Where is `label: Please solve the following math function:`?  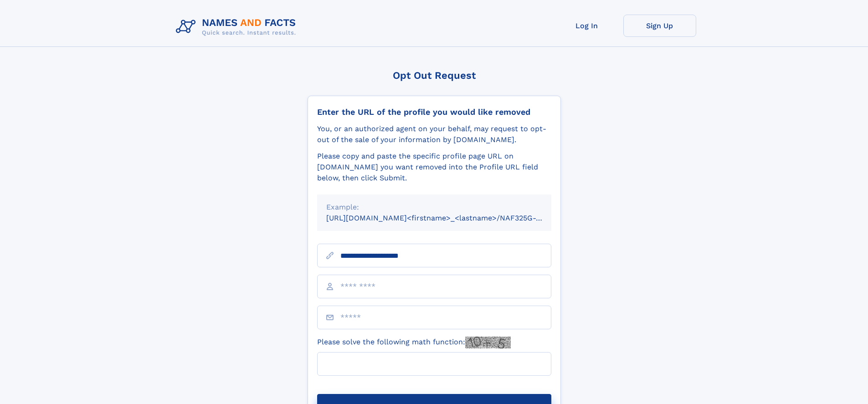
label: Please solve the following math function: is located at coordinates (413, 343).